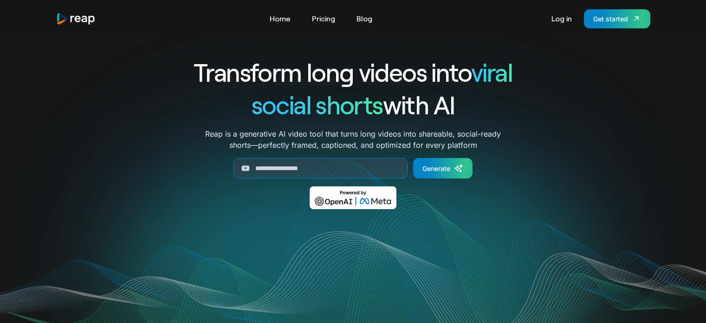 The width and height of the screenshot is (706, 323). Describe the element at coordinates (353, 104) in the screenshot. I see `h1: with AI` at that location.